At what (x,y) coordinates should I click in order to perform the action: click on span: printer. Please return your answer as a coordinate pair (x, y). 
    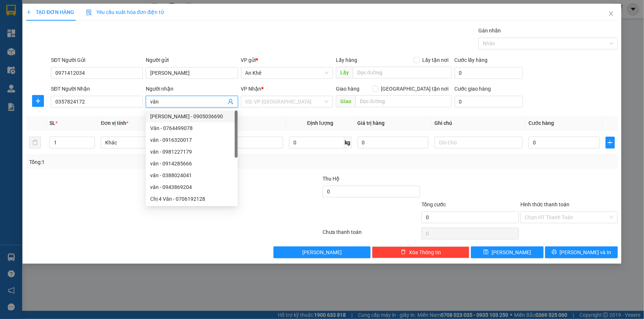
    Looking at the image, I should click on (554, 252).